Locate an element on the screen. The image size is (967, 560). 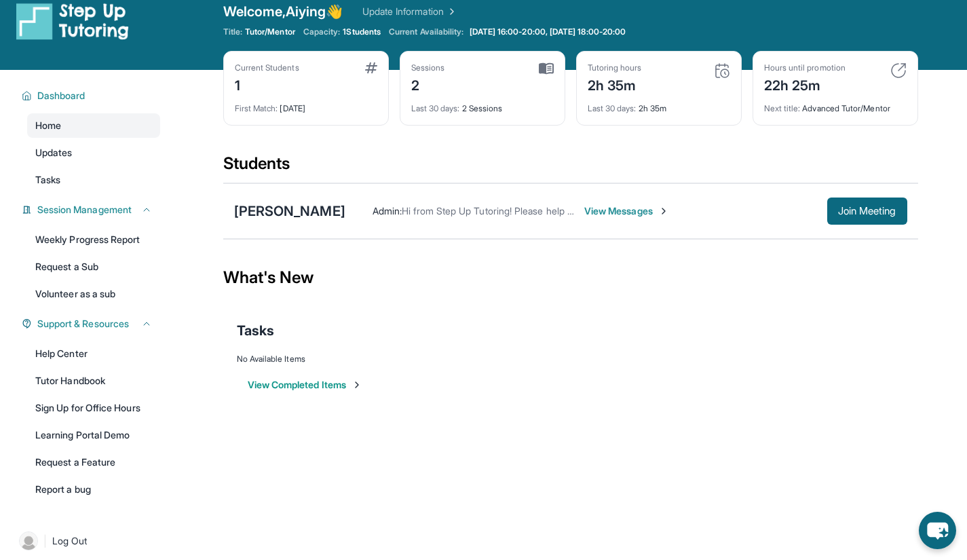
a: Learning Portal Demo is located at coordinates (94, 435).